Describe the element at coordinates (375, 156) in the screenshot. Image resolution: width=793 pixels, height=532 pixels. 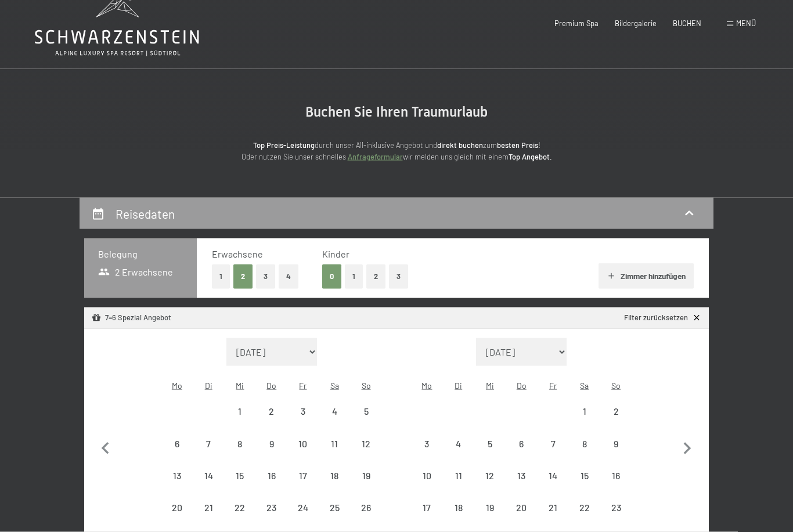
I see `a: Anfrageformular` at that location.